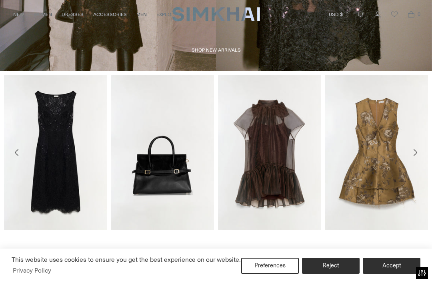 This screenshot has width=432, height=283. I want to click on a: SIMKHAI, so click(216, 14).